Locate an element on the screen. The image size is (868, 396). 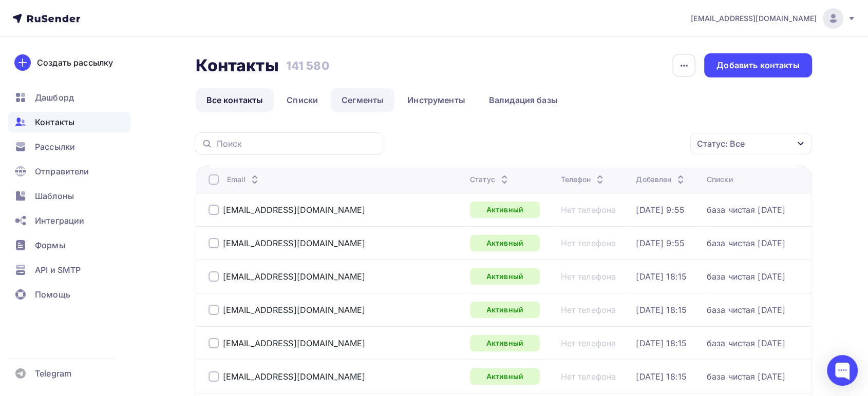
h2: Контакты is located at coordinates (237, 66).